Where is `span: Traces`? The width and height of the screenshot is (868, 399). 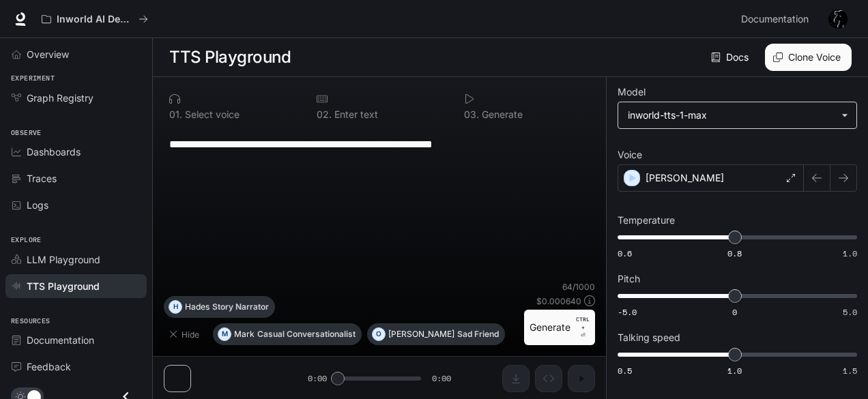
span: Traces is located at coordinates (41, 178).